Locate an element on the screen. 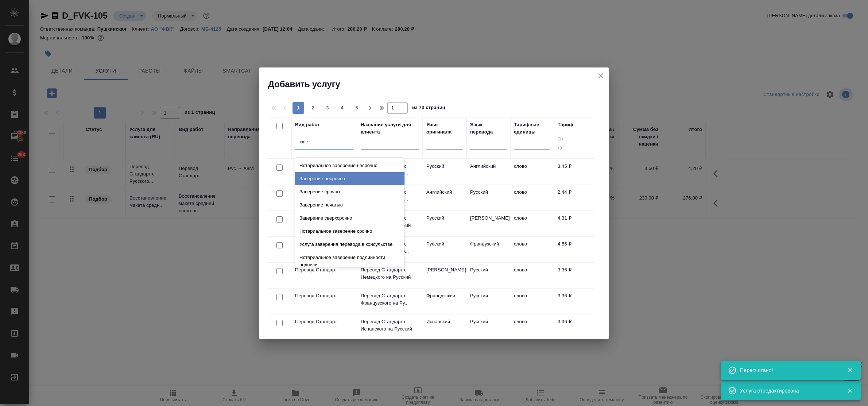  td: 2,44 ₽ is located at coordinates (576, 198).